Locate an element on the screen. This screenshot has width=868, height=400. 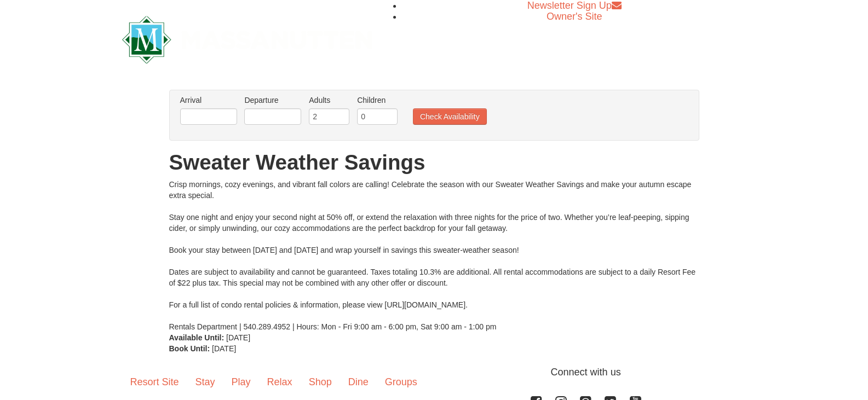
a: Shop is located at coordinates (321, 382).